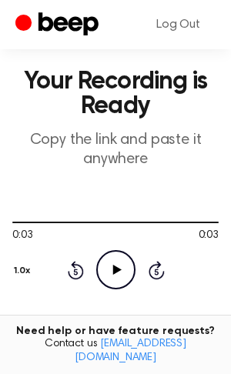 This screenshot has width=231, height=374. What do you see at coordinates (178, 25) in the screenshot?
I see `a: Log Out` at bounding box center [178, 25].